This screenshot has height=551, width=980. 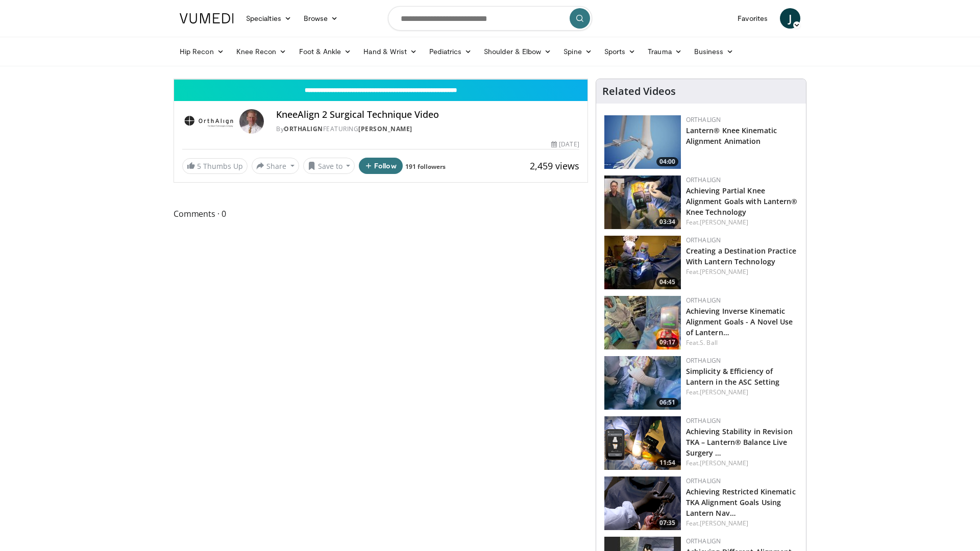 I want to click on img: 50f3eb3f-5beb-4cdd-a58a-a6d40e09afa2.150x105_q85_crop-smart_upscale.jpg, so click(x=643, y=322).